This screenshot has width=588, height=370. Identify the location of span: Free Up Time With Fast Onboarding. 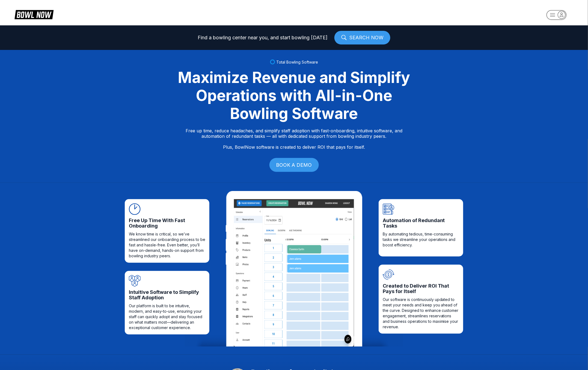
(167, 223).